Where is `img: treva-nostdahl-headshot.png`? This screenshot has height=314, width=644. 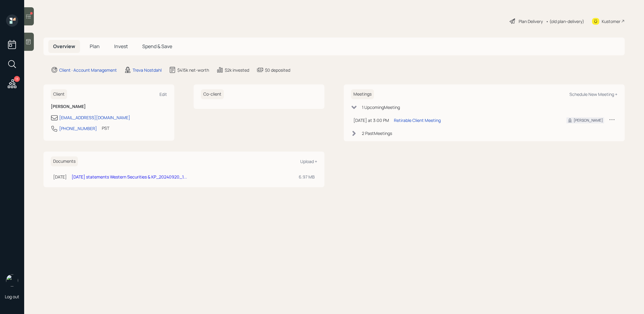
img: treva-nostdahl-headshot.png is located at coordinates (12, 281).